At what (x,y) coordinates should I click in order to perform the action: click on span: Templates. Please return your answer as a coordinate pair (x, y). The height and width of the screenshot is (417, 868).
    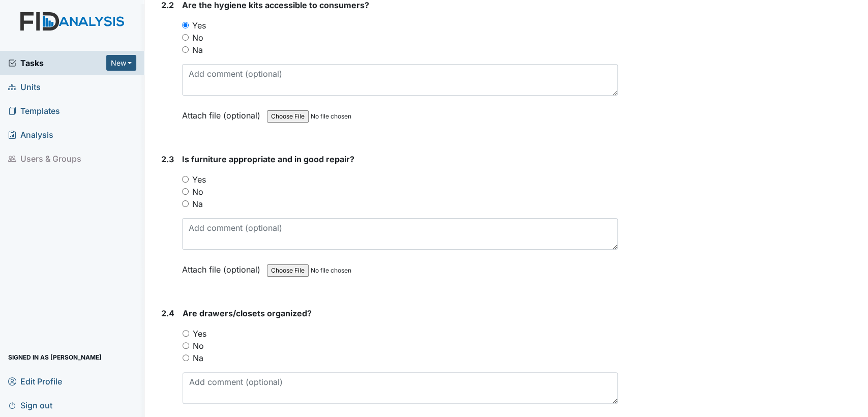
    Looking at the image, I should click on (34, 110).